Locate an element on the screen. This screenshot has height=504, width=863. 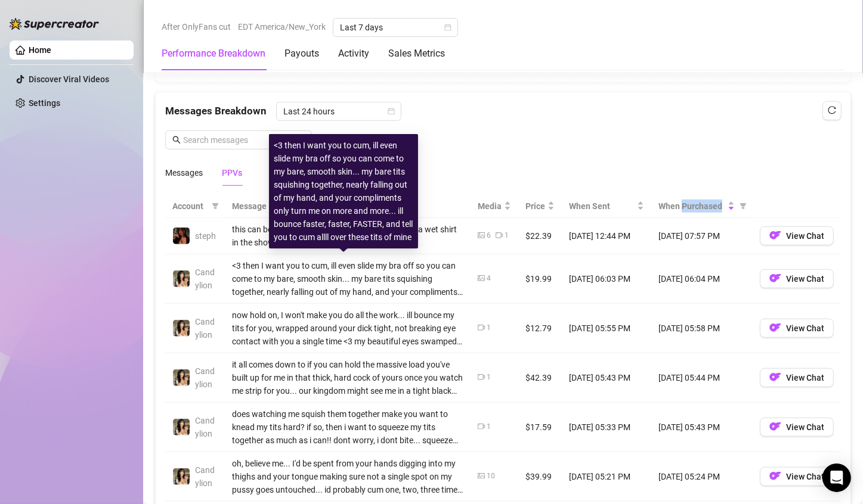
td: $12.79 is located at coordinates (540, 328).